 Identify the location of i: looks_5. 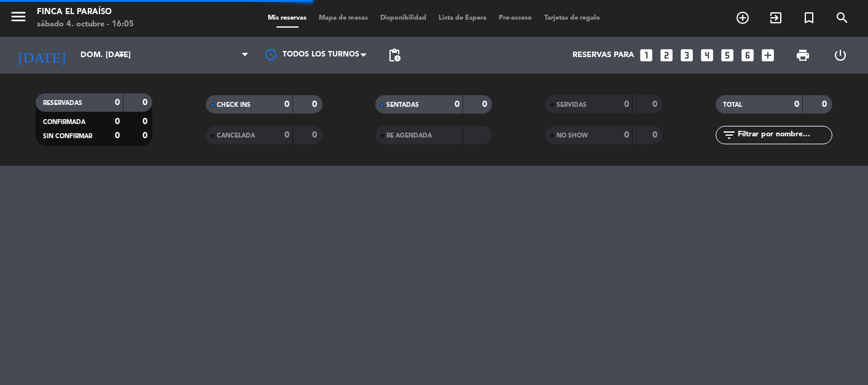
(727, 55).